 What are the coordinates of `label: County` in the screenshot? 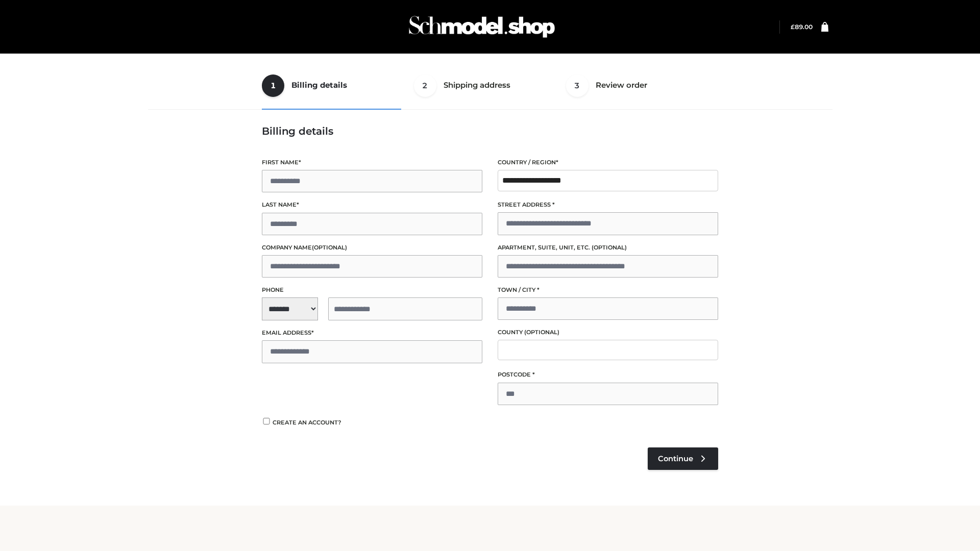 It's located at (608, 332).